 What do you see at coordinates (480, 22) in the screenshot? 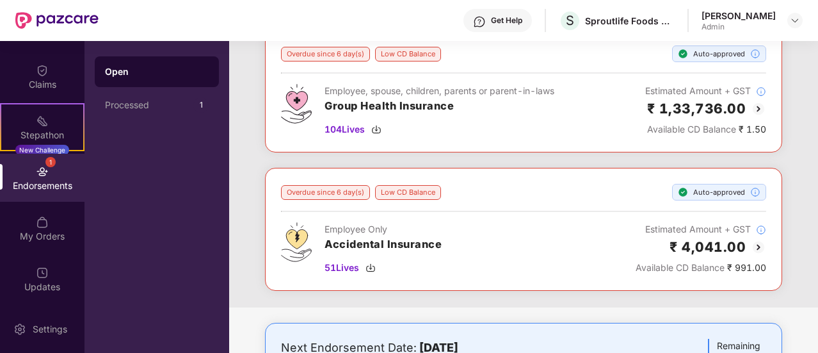
I see `img: svg+xml;base64,PHN2ZyBpZD0iSGVscC0zMngzMiIgeG1sbnM9Imh0dHA6Ly93d3cudzMub3JnLzIwMDAvc3ZnIiB3aWR0aD...` at bounding box center [480, 22].